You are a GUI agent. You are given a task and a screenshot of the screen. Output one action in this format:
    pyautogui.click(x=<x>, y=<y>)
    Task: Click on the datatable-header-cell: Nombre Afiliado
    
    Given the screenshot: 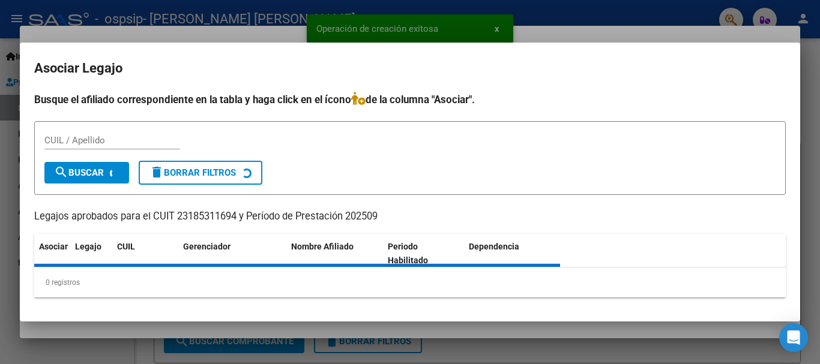 What is the action you would take?
    pyautogui.click(x=334, y=254)
    